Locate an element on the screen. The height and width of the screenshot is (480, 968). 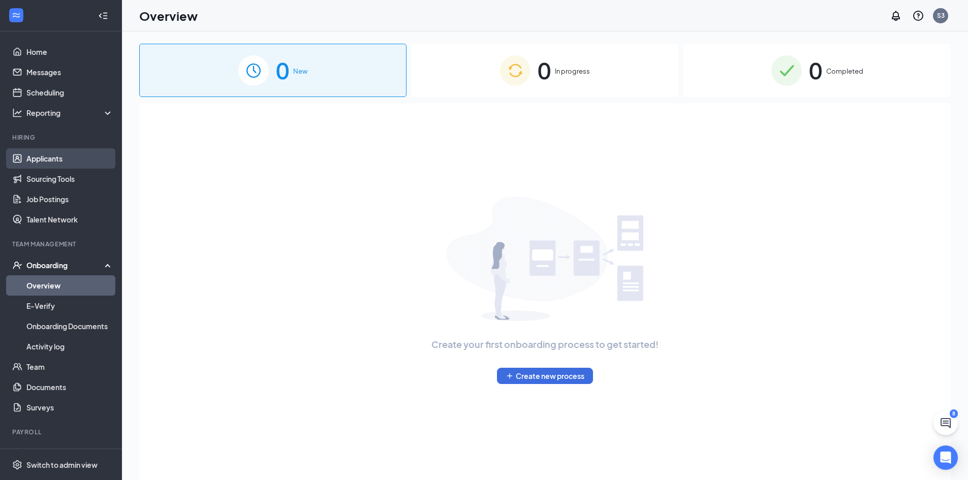
a: Activity log is located at coordinates (70, 347).